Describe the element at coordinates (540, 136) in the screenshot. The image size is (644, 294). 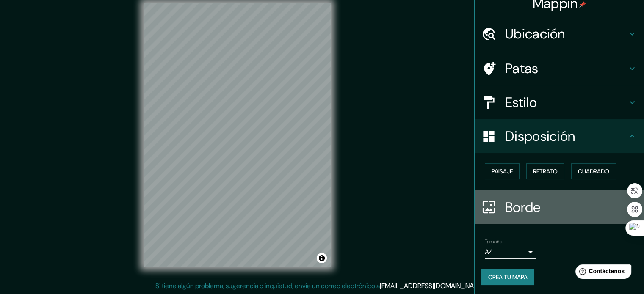
I see `font: Disposición` at that location.